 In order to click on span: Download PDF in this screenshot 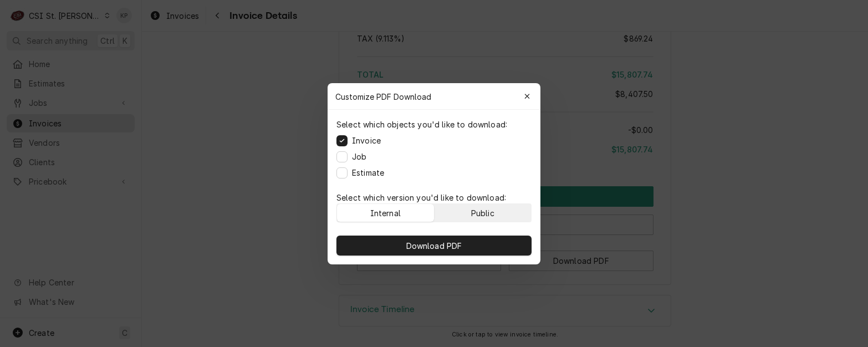, I will do `click(434, 244)`.